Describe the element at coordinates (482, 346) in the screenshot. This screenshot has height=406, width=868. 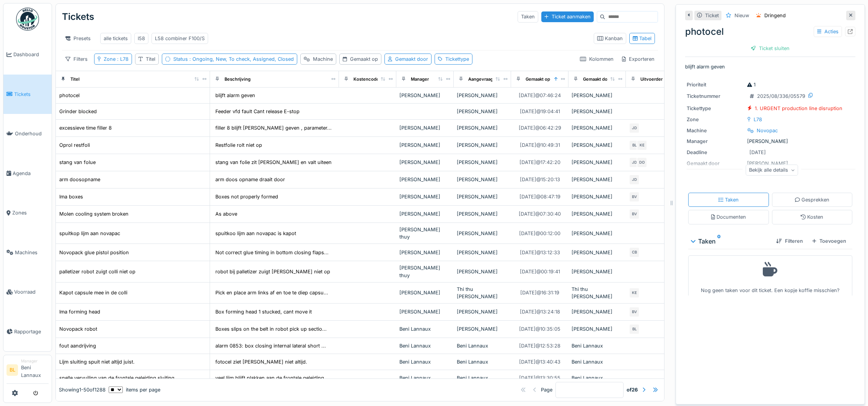
I see `div: Beni Lannaux` at that location.